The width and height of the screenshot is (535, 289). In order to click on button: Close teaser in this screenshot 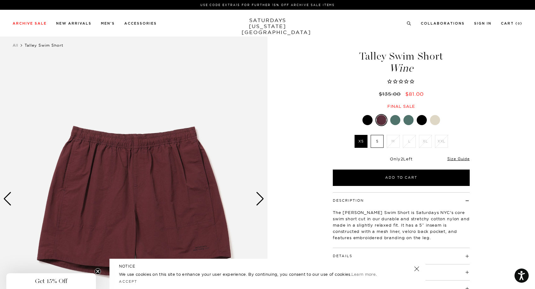, I will do `click(98, 272)`.